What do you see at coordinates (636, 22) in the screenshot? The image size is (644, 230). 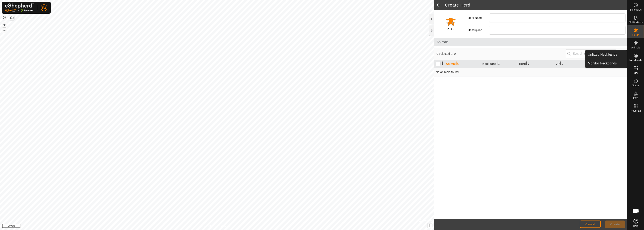 I see `span: Notifications` at bounding box center [636, 22].